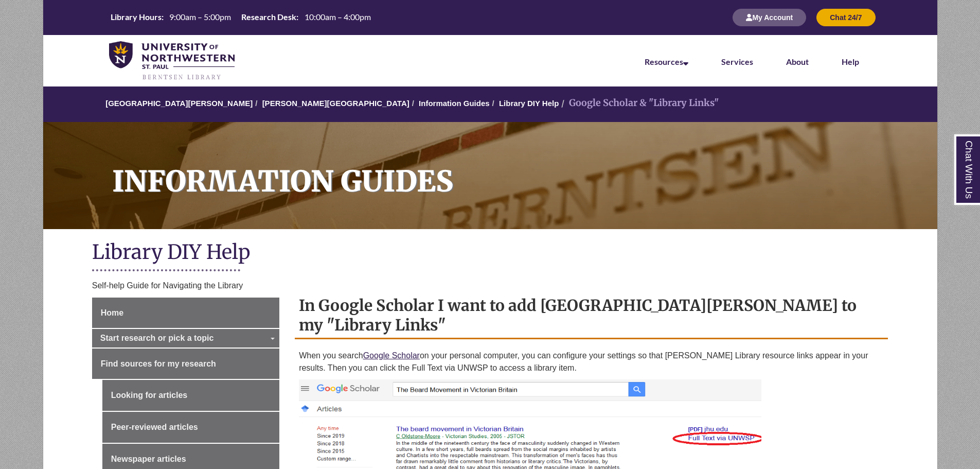  I want to click on a: Help, so click(851, 62).